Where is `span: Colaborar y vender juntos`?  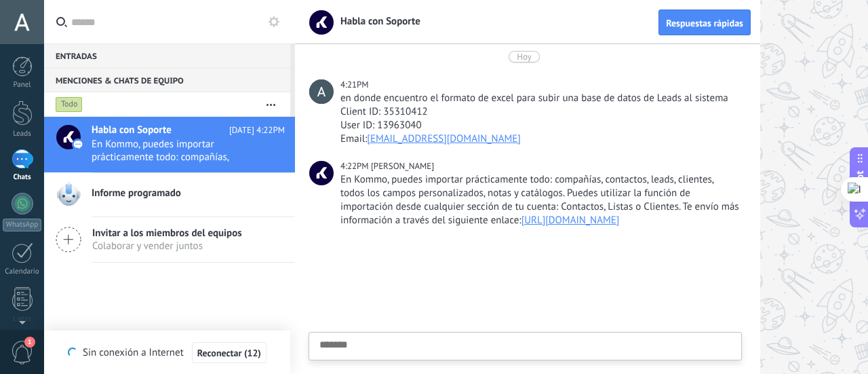 span: Colaborar y vender juntos is located at coordinates (167, 246).